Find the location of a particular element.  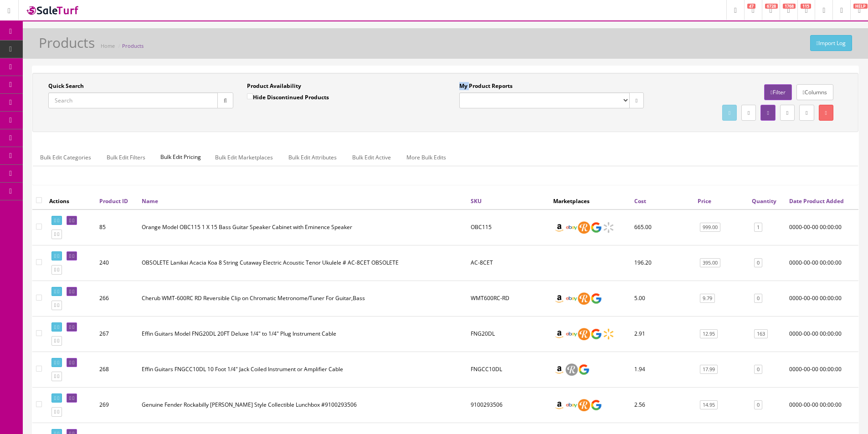

span: 6728 is located at coordinates (771, 6).